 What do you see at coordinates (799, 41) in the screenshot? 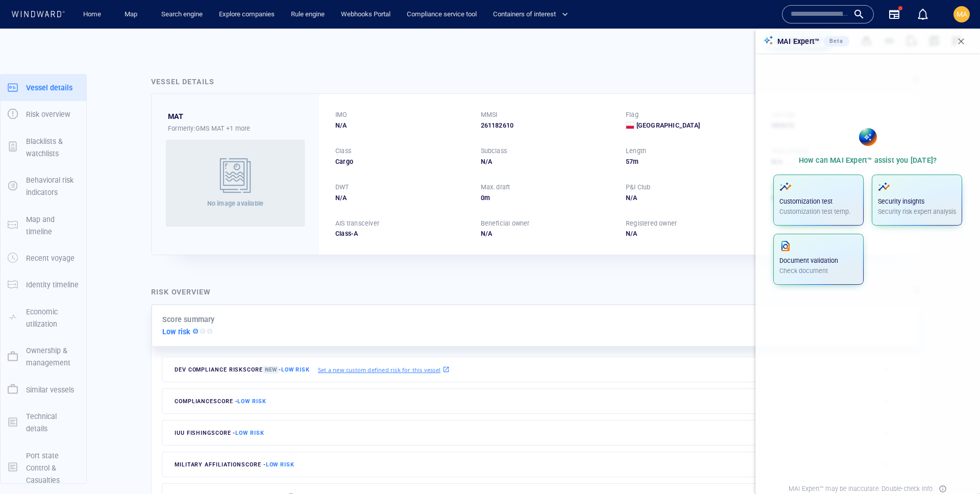
I see `p: MAI Expert™` at bounding box center [799, 41].